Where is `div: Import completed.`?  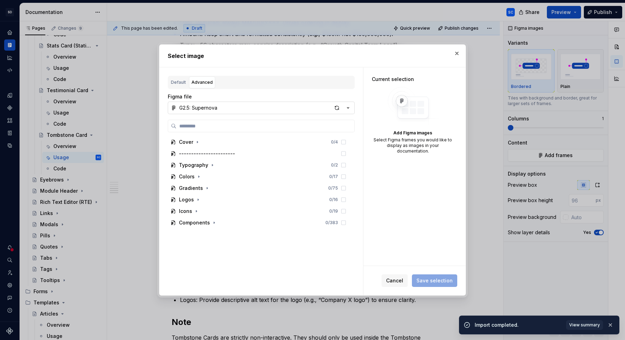 div: Import completed. is located at coordinates (518, 325).